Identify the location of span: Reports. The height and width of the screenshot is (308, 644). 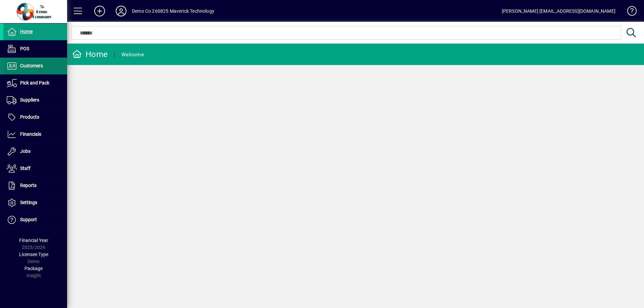
(28, 185).